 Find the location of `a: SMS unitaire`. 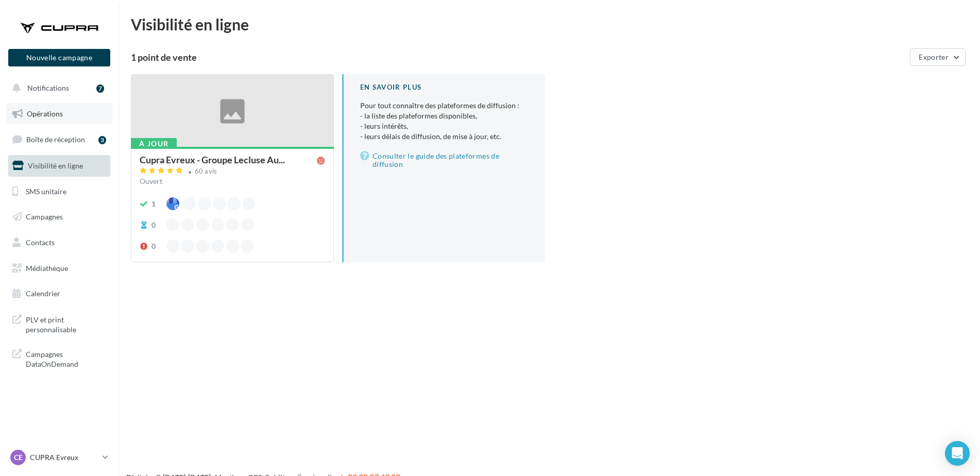

a: SMS unitaire is located at coordinates (59, 192).